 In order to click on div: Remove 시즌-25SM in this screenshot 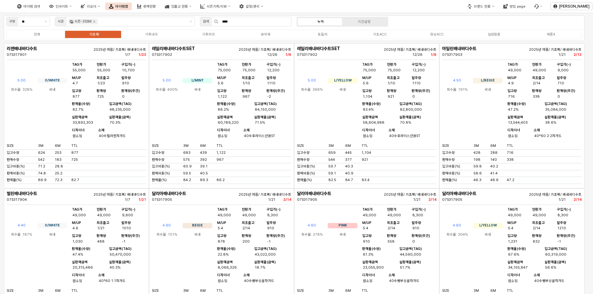, I will do `click(94, 22)`.